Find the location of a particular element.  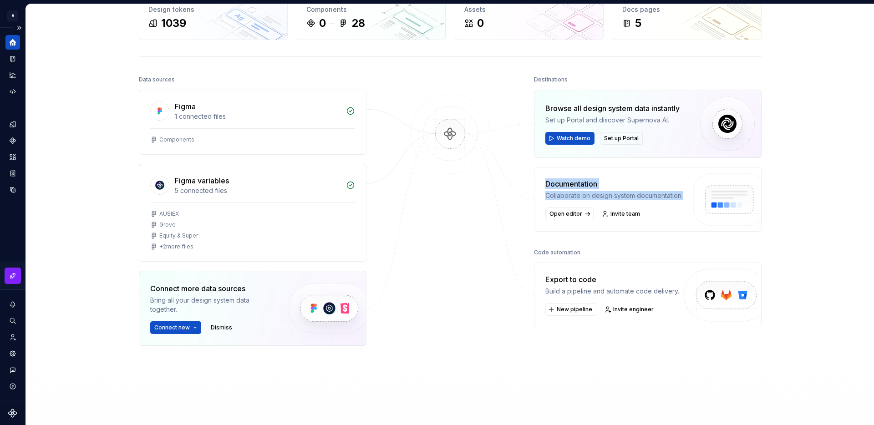

div: Grove is located at coordinates (168, 225).